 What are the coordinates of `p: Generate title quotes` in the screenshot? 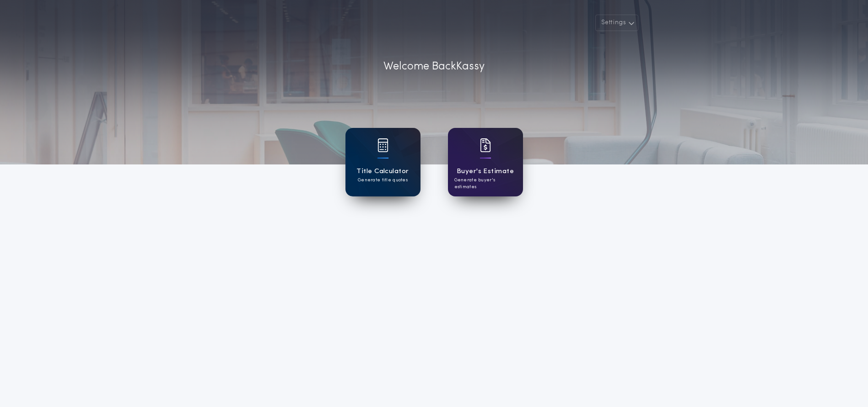 It's located at (383, 180).